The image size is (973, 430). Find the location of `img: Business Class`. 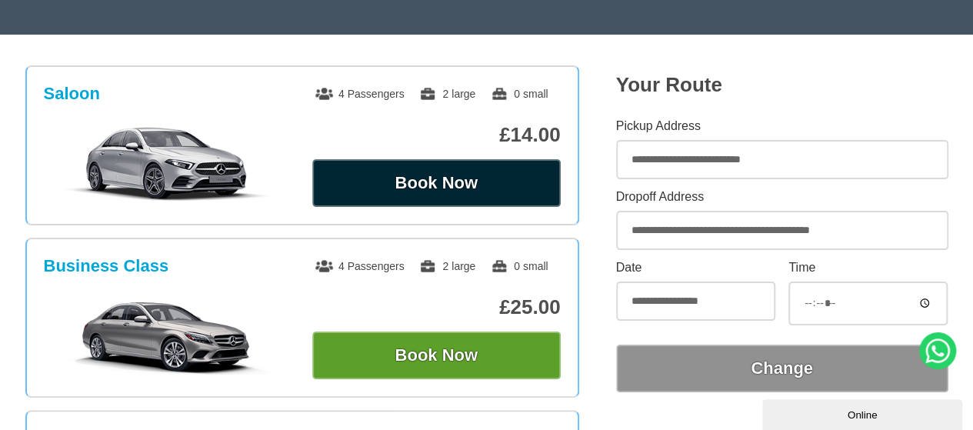

img: Business Class is located at coordinates (167, 336).